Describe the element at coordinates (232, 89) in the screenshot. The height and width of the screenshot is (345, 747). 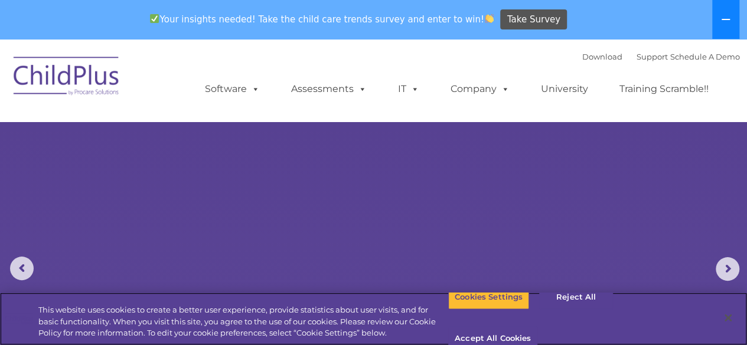
I see `a: Software` at that location.